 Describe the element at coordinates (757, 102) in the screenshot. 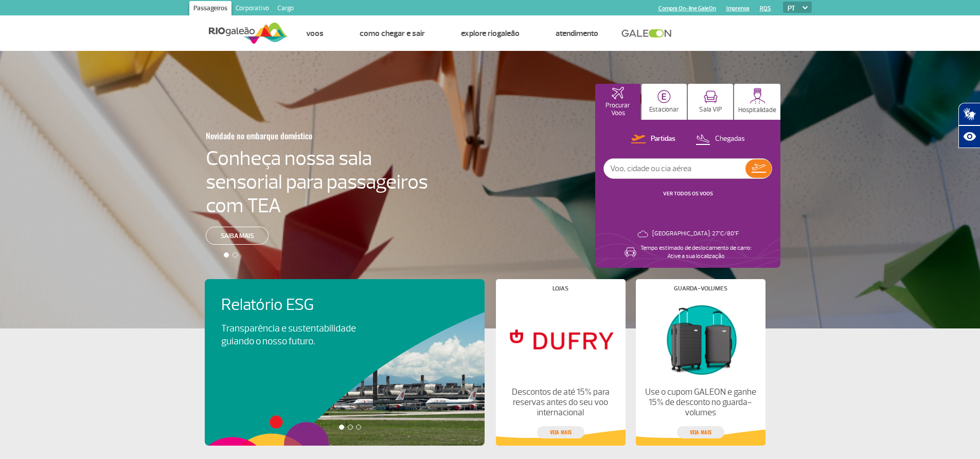

I see `button: Hospitalidade` at that location.